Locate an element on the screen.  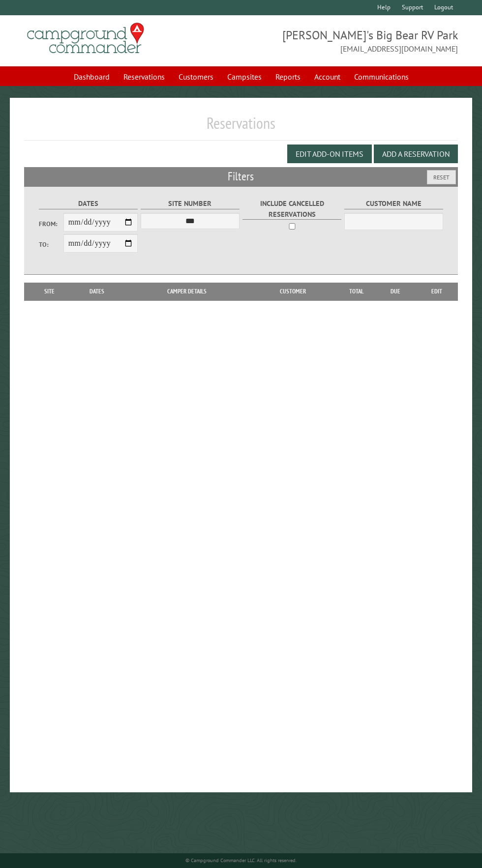
th: Edit is located at coordinates (437, 291).